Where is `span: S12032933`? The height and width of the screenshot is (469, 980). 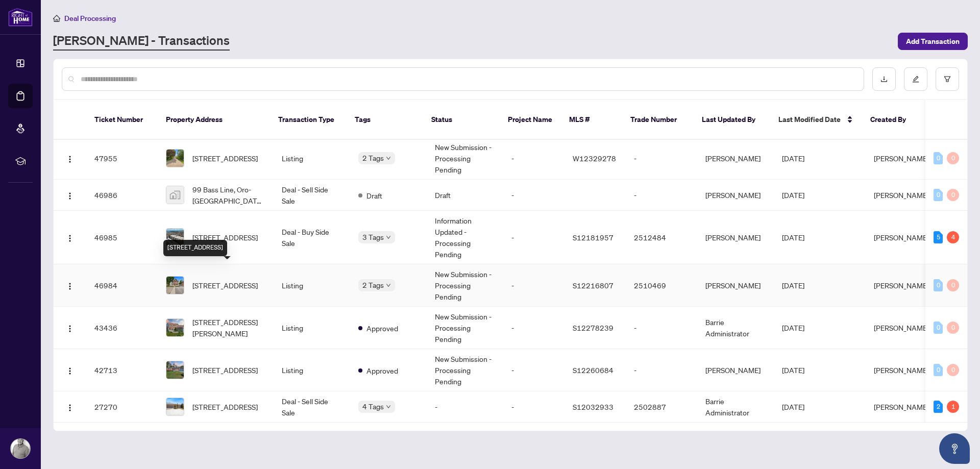
span: S12032933 is located at coordinates (593, 407).